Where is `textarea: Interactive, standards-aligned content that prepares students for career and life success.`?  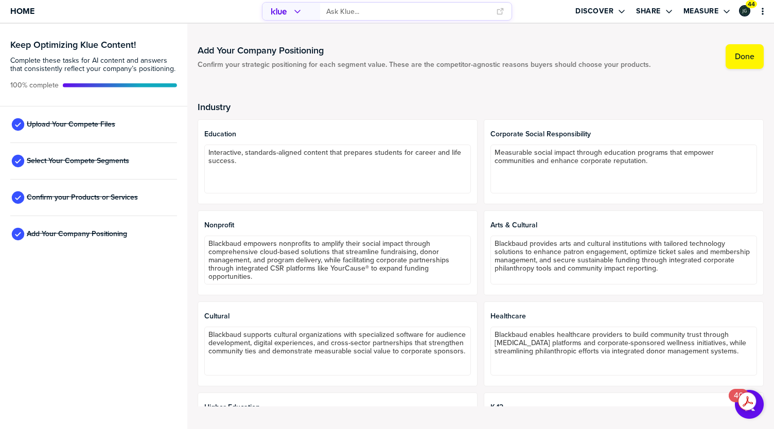
textarea: Interactive, standards-aligned content that prepares students for career and life success. is located at coordinates (338, 169).